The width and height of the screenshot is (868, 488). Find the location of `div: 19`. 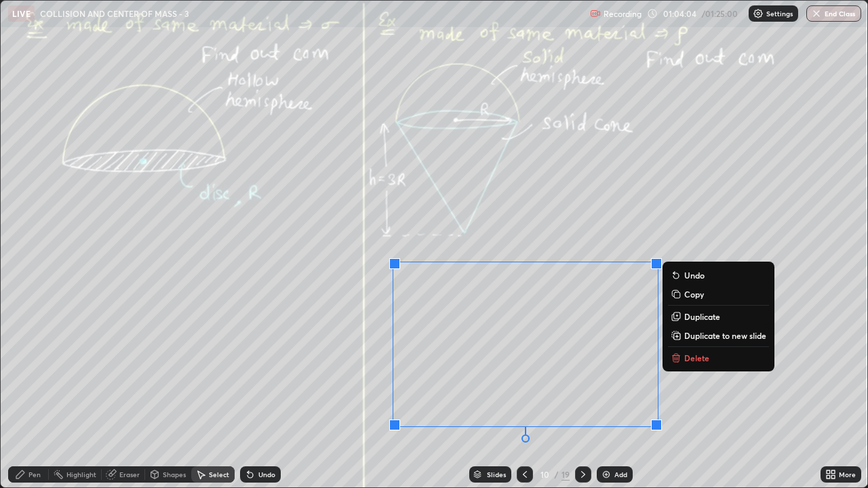

div: 19 is located at coordinates (565, 474).